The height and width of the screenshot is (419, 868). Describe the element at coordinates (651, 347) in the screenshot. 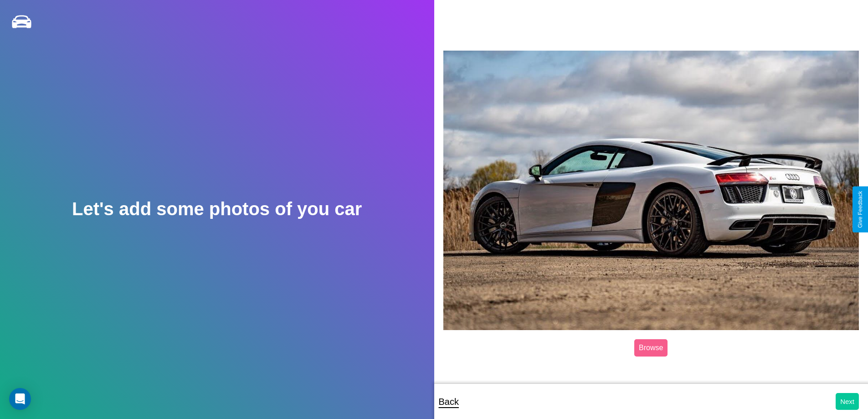

I see `label: Browse` at that location.